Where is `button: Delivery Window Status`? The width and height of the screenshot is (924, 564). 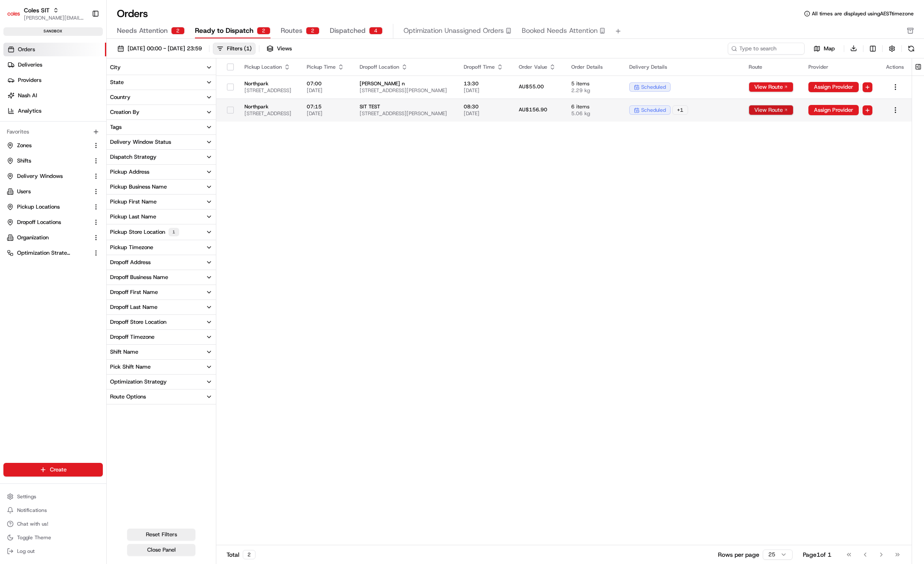 button: Delivery Window Status is located at coordinates (161, 143).